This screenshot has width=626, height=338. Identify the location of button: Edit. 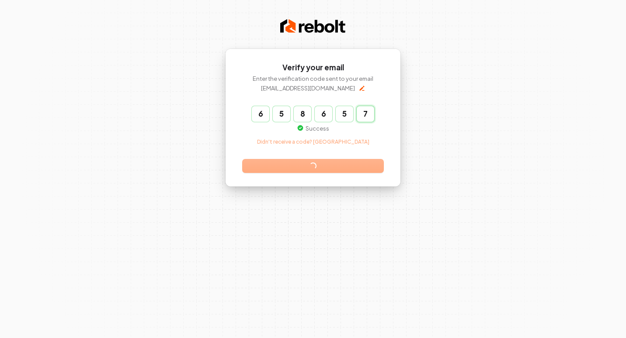
(362, 88).